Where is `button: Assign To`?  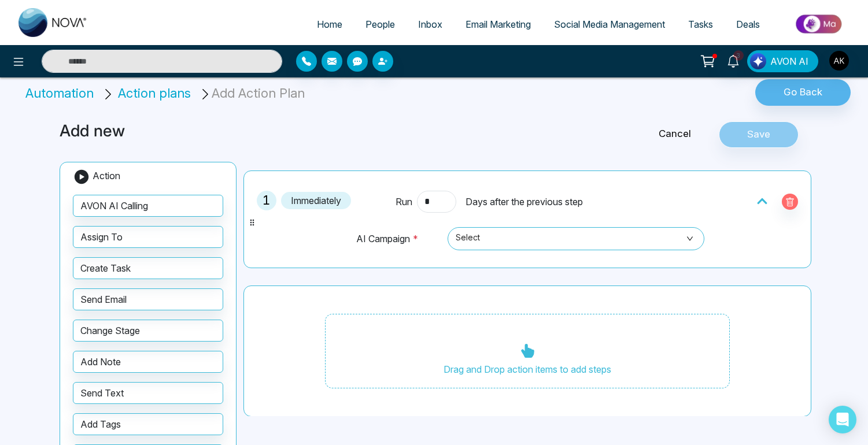
button: Assign To is located at coordinates (148, 237).